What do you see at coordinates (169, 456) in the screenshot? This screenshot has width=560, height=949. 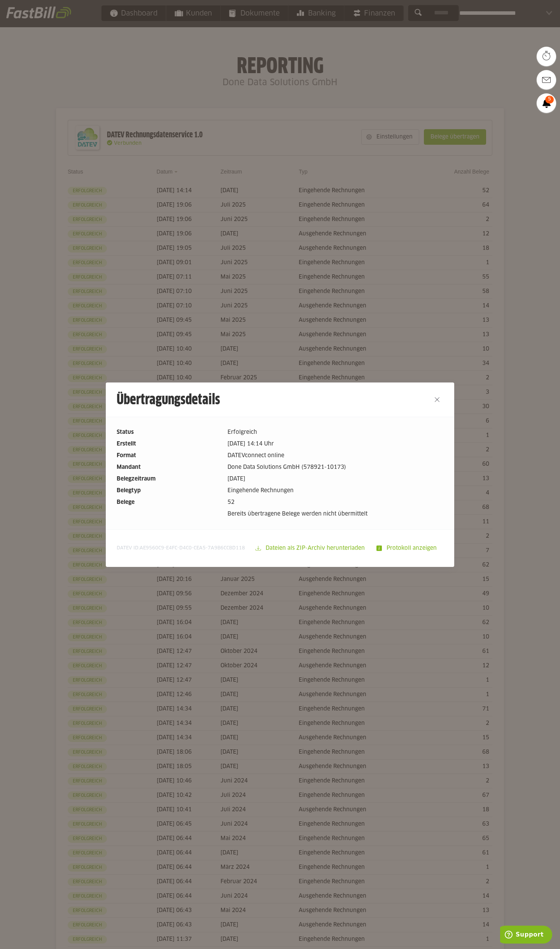 I see `dt: Format` at bounding box center [169, 456].